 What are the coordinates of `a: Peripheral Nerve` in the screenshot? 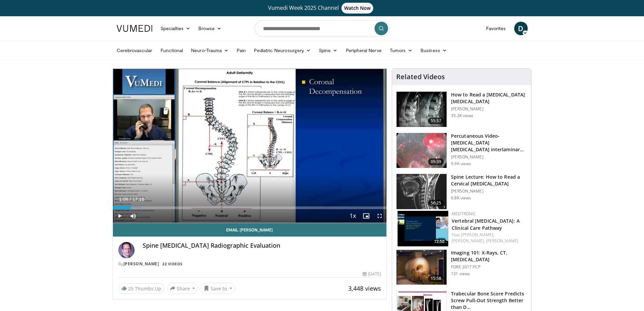 It's located at (364, 50).